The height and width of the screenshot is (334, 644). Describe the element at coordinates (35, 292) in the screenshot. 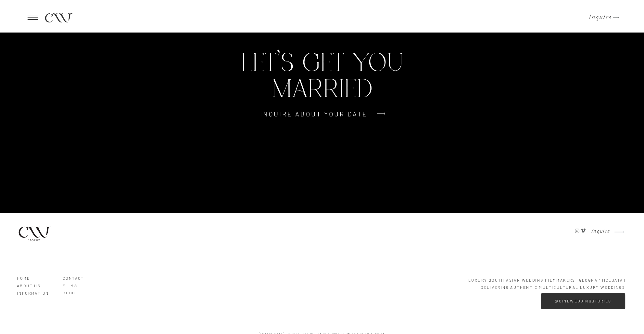

I see `h3: Information` at that location.